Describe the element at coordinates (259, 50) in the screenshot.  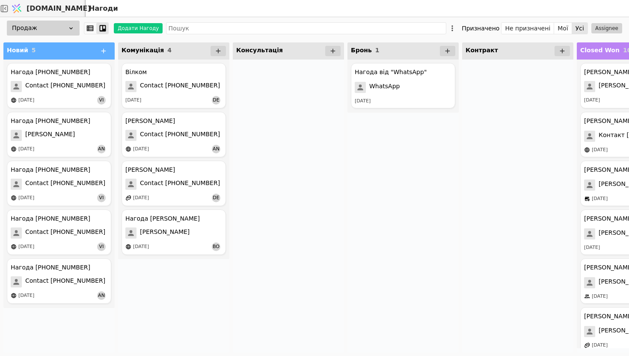
I see `span: Консультація` at that location.